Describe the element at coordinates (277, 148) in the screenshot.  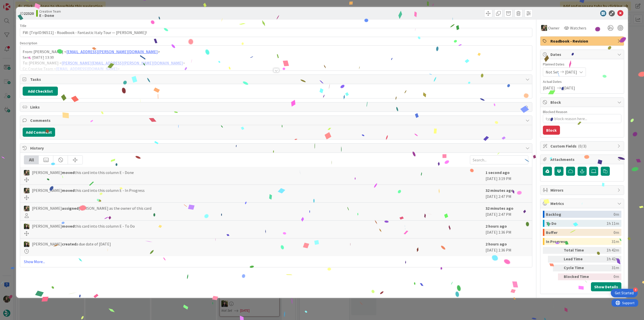
I see `span: History` at that location.